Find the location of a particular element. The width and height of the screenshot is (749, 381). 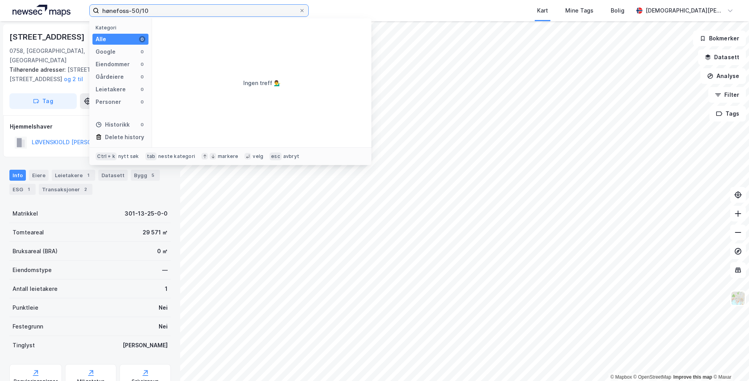

a: Mapbox is located at coordinates (621, 377).